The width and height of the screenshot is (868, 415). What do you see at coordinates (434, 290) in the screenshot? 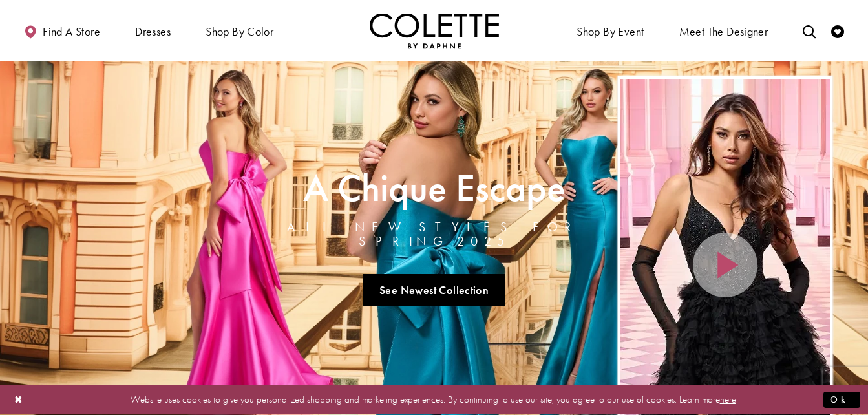
I see `ul: Slider Links` at bounding box center [434, 290].